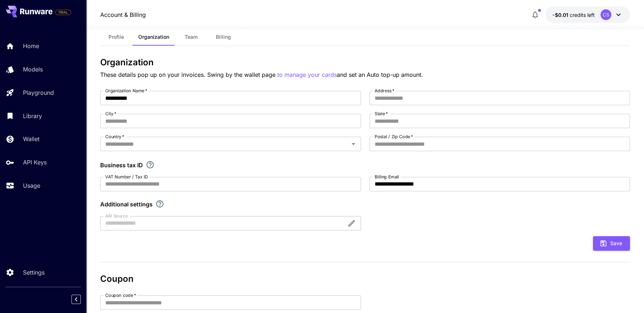 The height and width of the screenshot is (313, 644). Describe the element at coordinates (116, 37) in the screenshot. I see `span: Profile` at that location.